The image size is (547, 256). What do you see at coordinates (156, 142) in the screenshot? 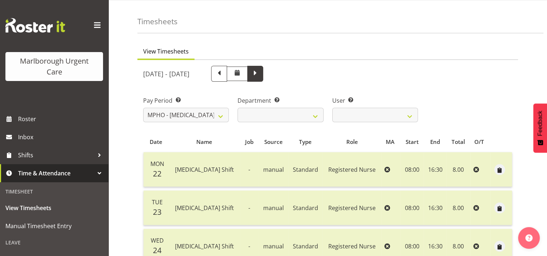
I see `span: Date` at bounding box center [156, 142].